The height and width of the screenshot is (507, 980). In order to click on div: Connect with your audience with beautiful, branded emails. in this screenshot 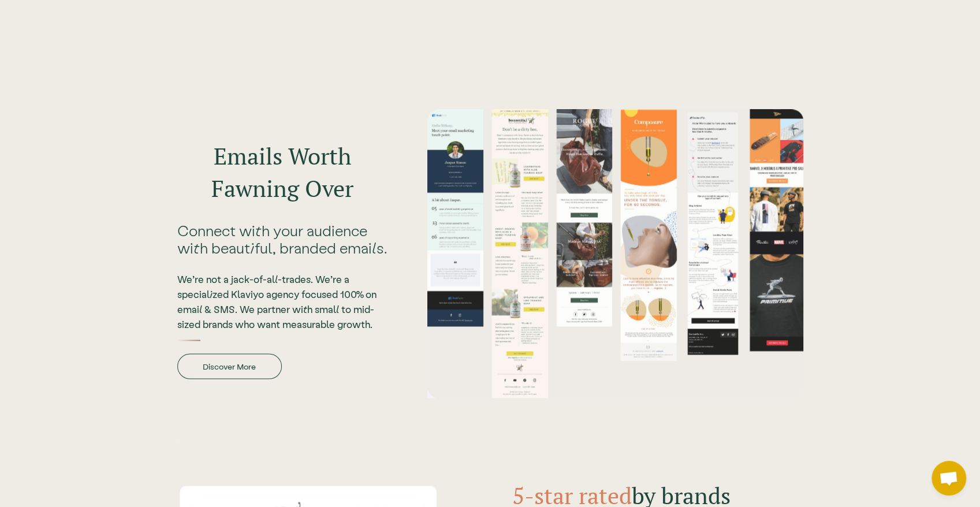, I will do `click(282, 238)`.